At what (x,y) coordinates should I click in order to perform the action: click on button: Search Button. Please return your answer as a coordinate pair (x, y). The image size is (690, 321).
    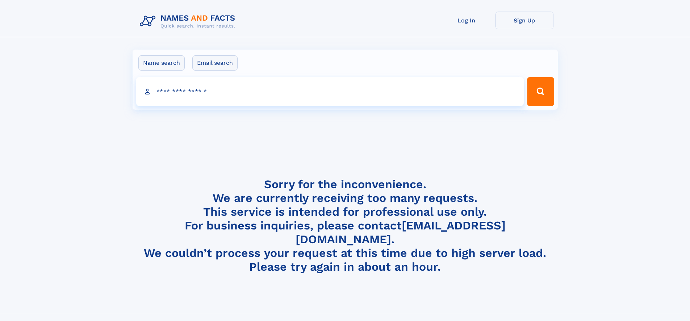
    Looking at the image, I should click on (541, 92).